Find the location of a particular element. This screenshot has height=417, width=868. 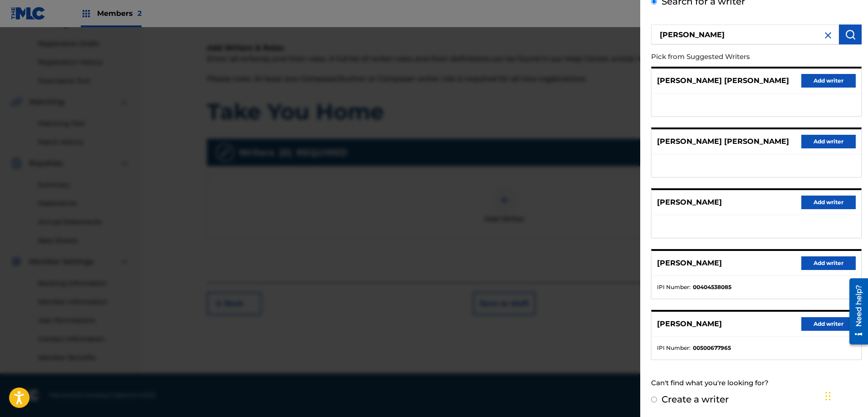

input: Search writer's name or IPI Number is located at coordinates (745, 34).